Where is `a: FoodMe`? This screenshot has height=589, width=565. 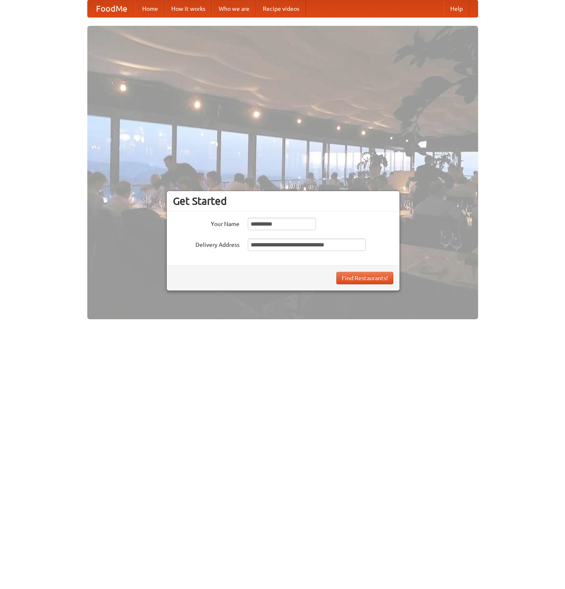 a: FoodMe is located at coordinates (111, 9).